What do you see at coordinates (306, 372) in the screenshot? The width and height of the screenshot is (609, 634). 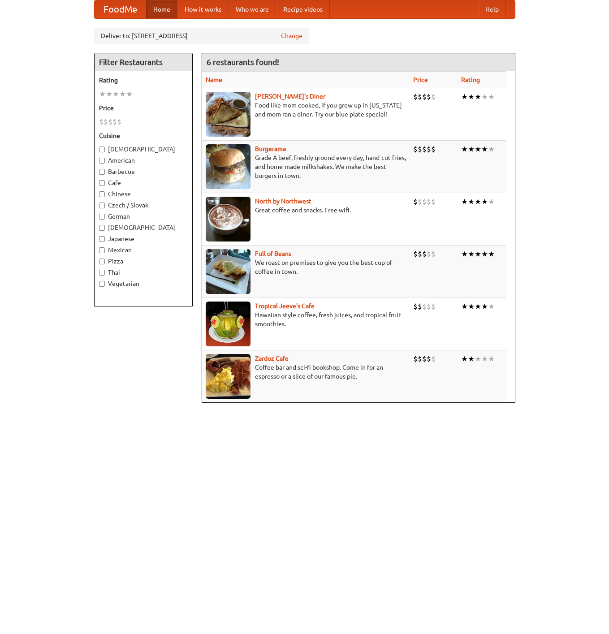 I see `p: Coffee bar and sci-fi bookshop. Come in for an espresso or a slice of our famous pie.` at bounding box center [306, 372].